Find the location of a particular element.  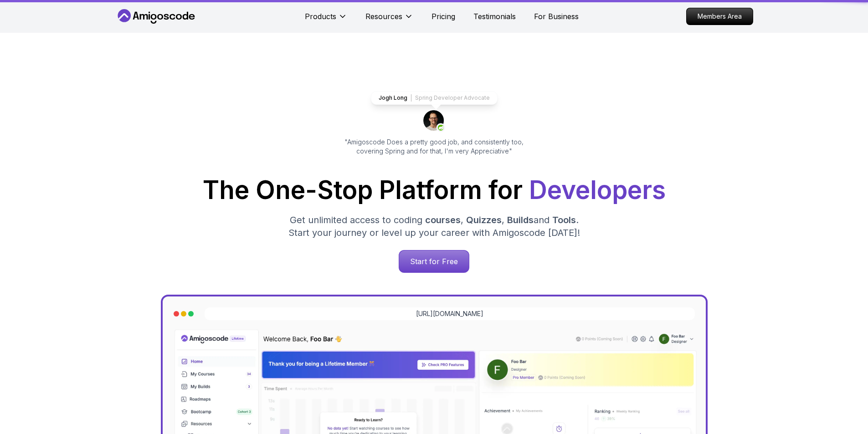

a: Start for Free is located at coordinates (434, 262).